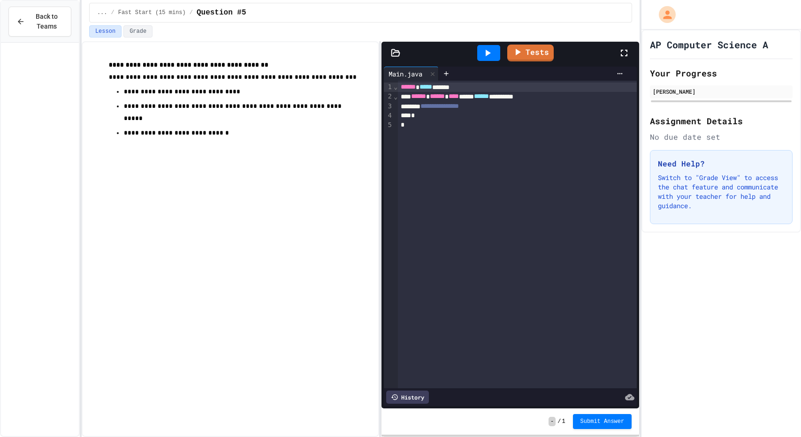 This screenshot has width=801, height=437. I want to click on div: 5, so click(389, 125).